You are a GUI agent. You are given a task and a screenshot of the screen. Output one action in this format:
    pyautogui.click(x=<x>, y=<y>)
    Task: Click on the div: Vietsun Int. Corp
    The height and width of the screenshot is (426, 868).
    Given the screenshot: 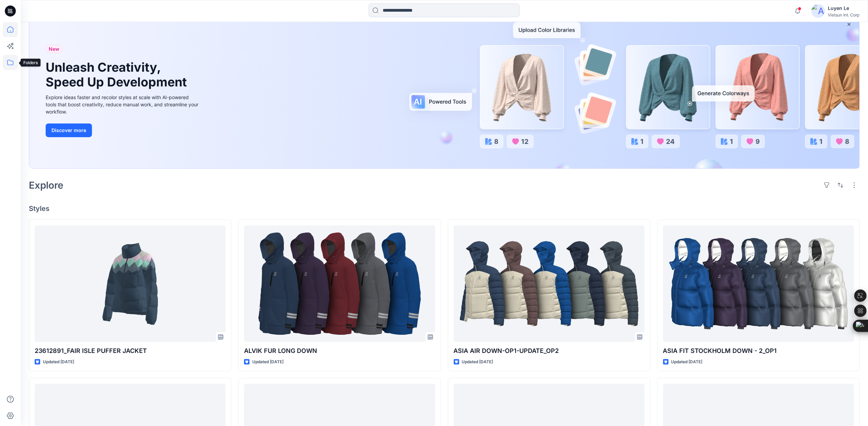 What is the action you would take?
    pyautogui.click(x=844, y=14)
    